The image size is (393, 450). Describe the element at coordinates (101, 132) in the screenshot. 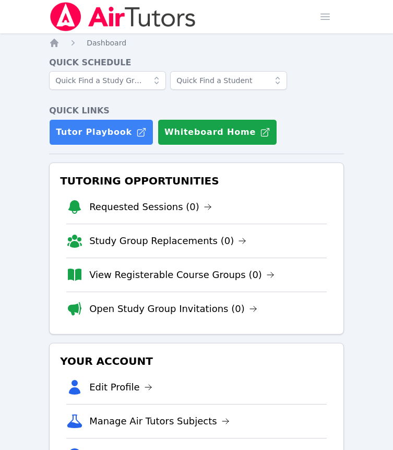

I see `a: Tutor Playbook` at that location.